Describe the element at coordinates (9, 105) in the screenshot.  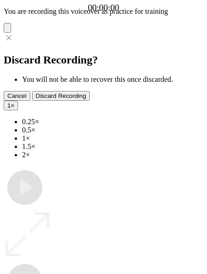
I see `span: 1` at that location.